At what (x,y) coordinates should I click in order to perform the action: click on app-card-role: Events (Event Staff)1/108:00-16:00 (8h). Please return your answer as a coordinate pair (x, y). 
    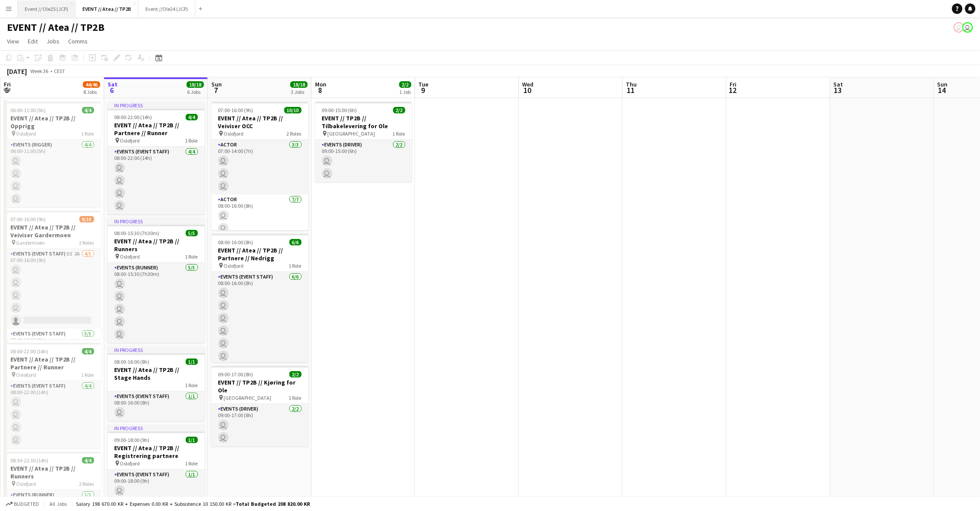
    Looking at the image, I should click on (156, 406).